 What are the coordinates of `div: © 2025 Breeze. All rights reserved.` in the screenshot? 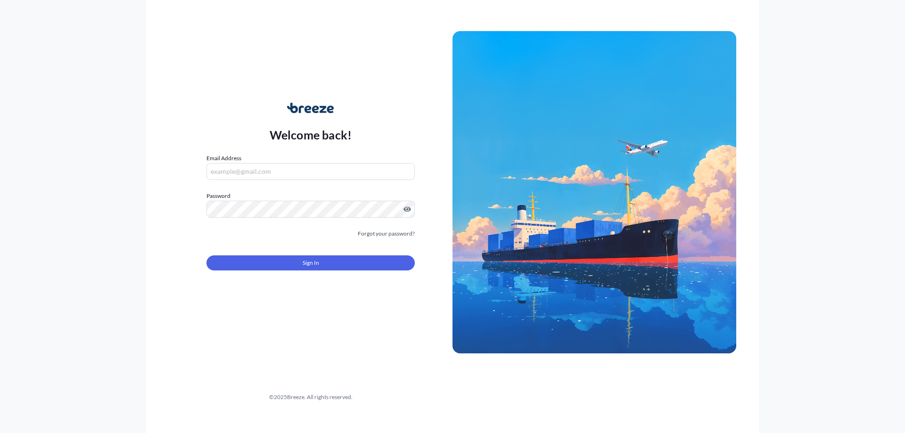 It's located at (311, 397).